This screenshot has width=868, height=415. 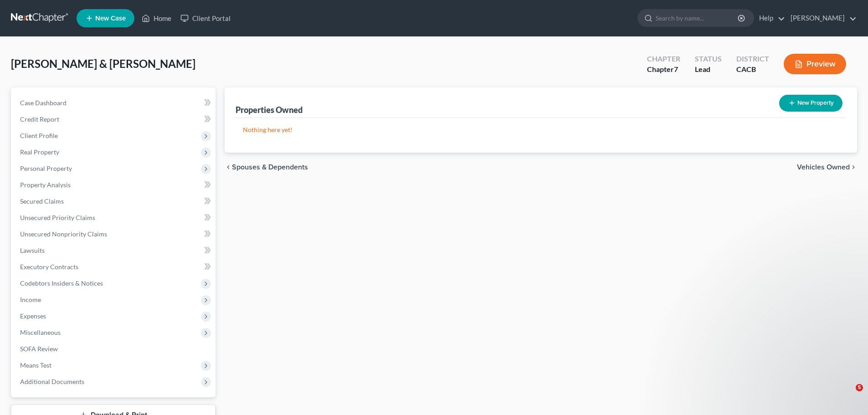 I want to click on div: District, so click(x=752, y=59).